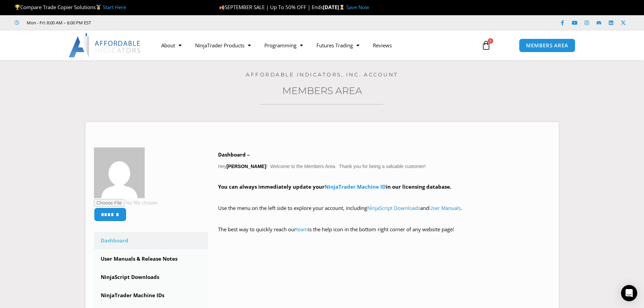 The height and width of the screenshot is (308, 644). Describe the element at coordinates (322, 91) in the screenshot. I see `a: Members Area` at that location.